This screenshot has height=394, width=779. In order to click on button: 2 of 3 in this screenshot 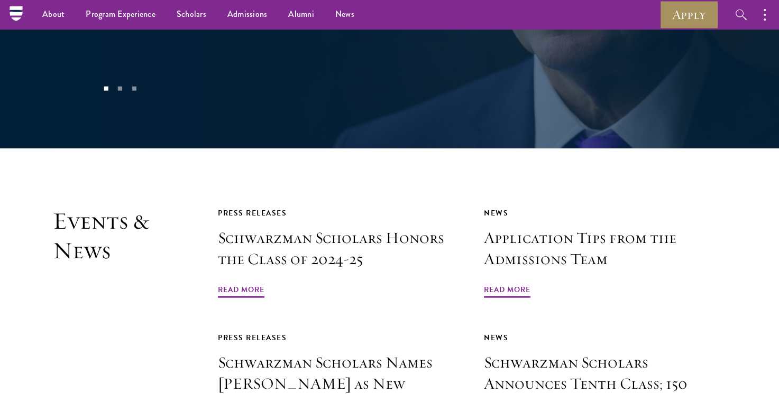, I will do `click(120, 89)`.